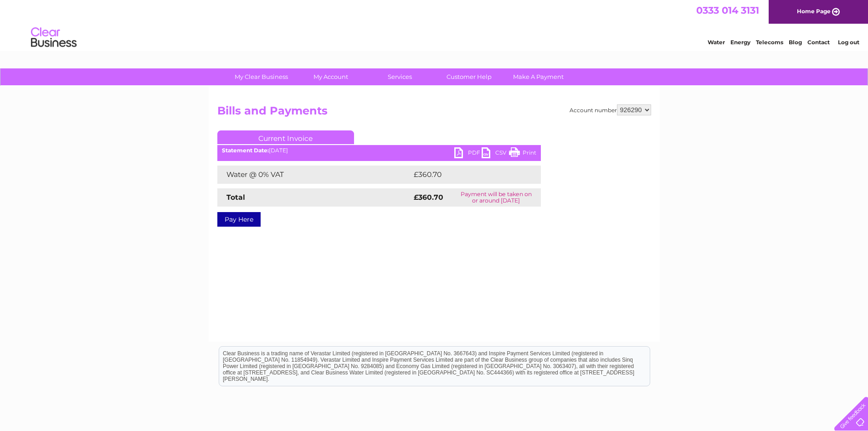  Describe the element at coordinates (245, 150) in the screenshot. I see `b: Statement Date:` at that location.